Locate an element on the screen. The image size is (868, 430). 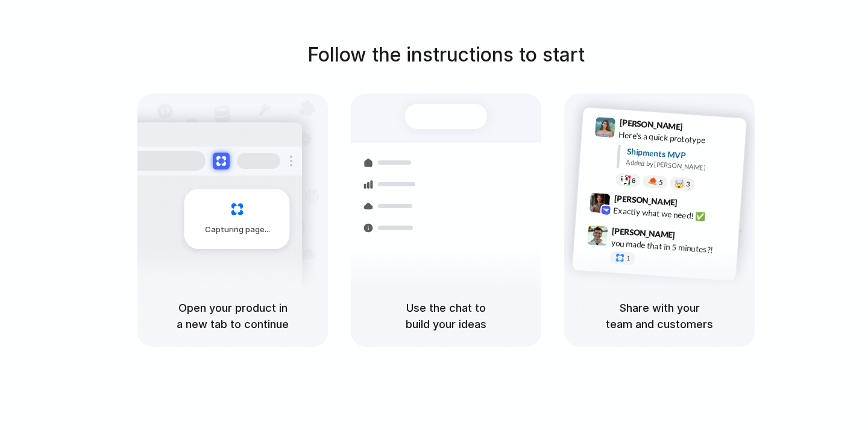
div: Here's a quick prototype is located at coordinates (678, 139).